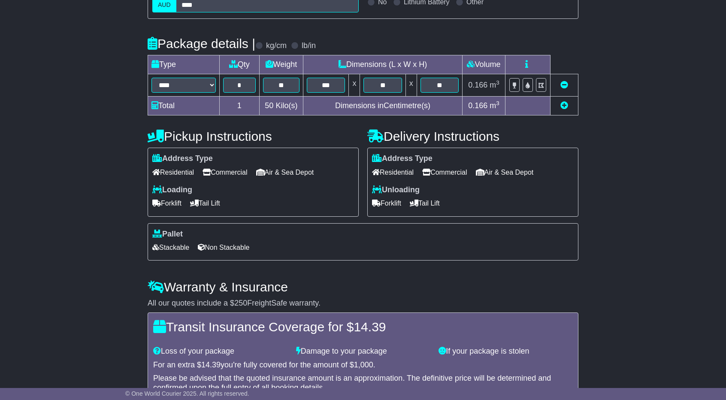 This screenshot has width=726, height=400. What do you see at coordinates (363, 287) in the screenshot?
I see `h4: Warranty & Insurance` at bounding box center [363, 287].